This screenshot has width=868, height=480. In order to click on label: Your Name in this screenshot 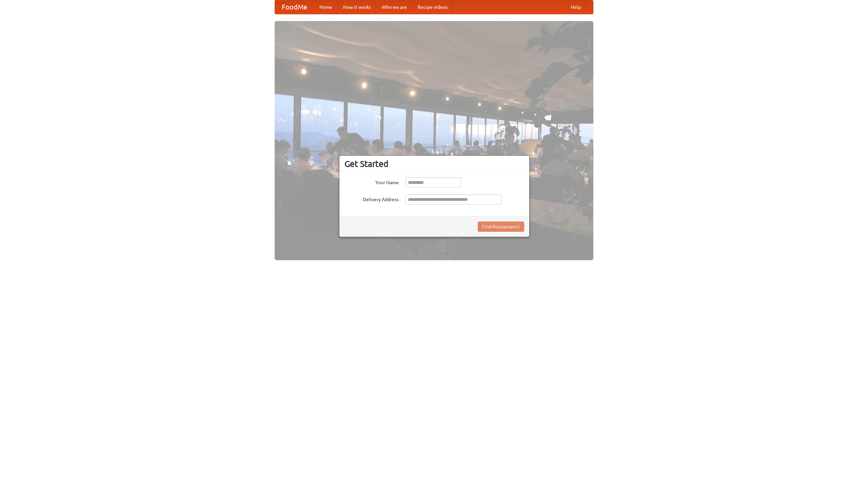, I will do `click(372, 181)`.